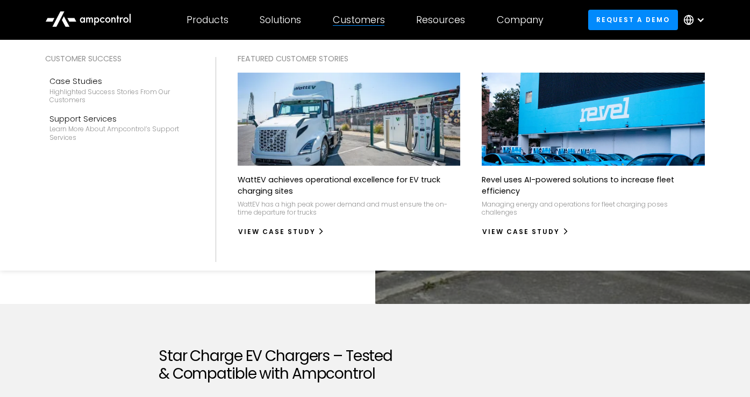 The width and height of the screenshot is (750, 397). What do you see at coordinates (119, 96) in the screenshot?
I see `div: Highlighted success stories From Our Customers` at bounding box center [119, 96].